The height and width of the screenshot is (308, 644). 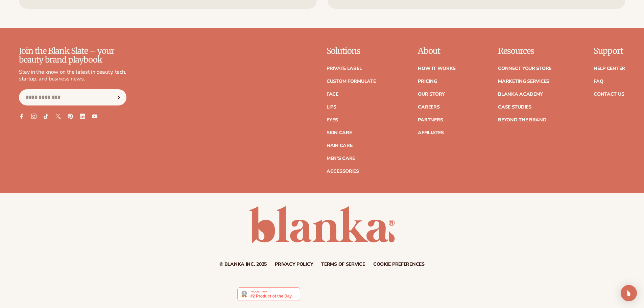 I want to click on p: Solutions, so click(x=351, y=51).